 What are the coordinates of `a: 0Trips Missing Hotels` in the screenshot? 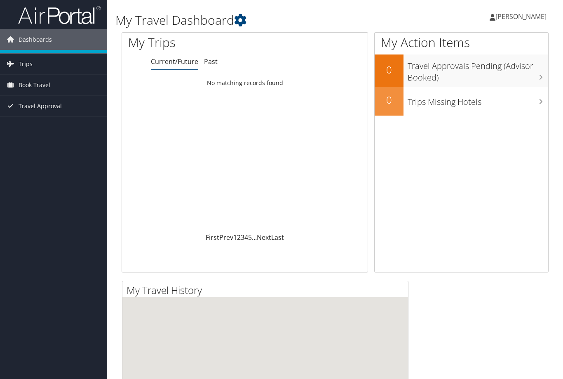 It's located at (462, 101).